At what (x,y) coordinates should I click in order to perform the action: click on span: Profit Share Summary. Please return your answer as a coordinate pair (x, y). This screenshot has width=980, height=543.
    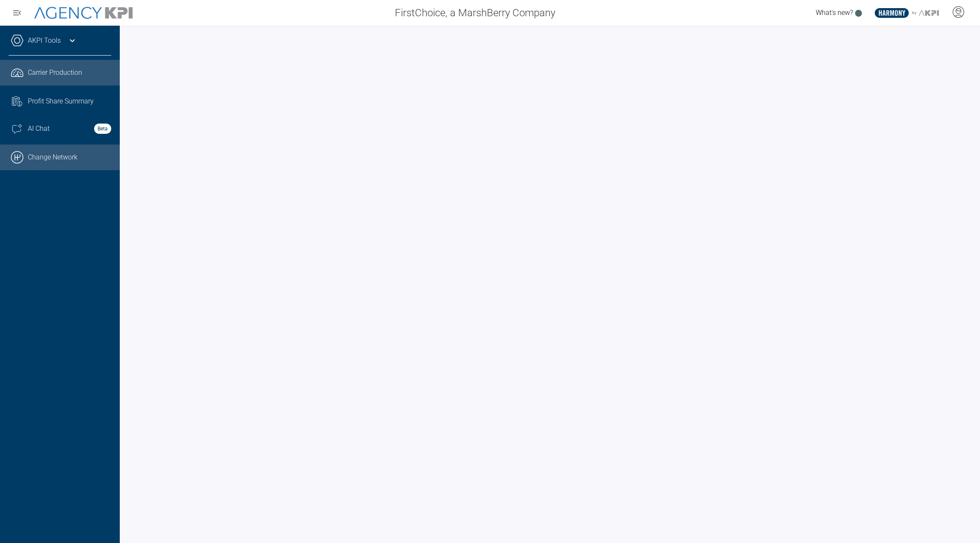
    Looking at the image, I should click on (61, 102).